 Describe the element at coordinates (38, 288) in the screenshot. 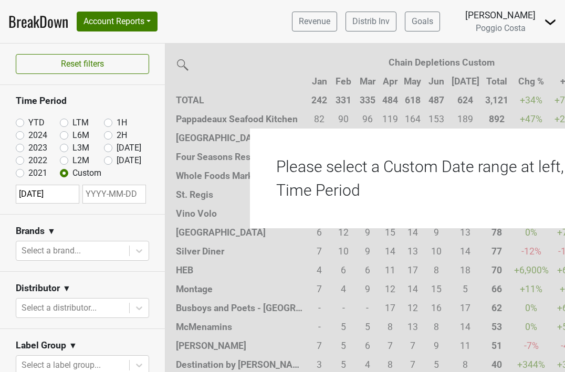

I see `h3: Distributor` at that location.